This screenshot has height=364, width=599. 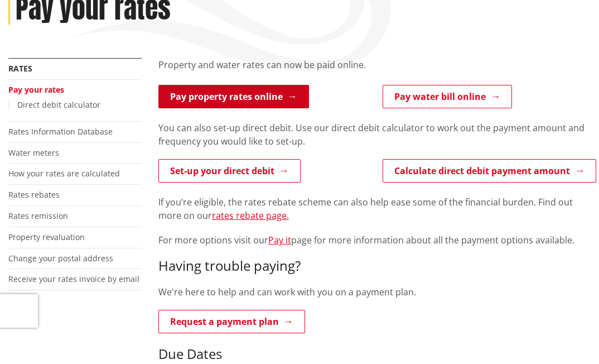 I want to click on a: Receive your rates invoice by email, so click(x=73, y=278).